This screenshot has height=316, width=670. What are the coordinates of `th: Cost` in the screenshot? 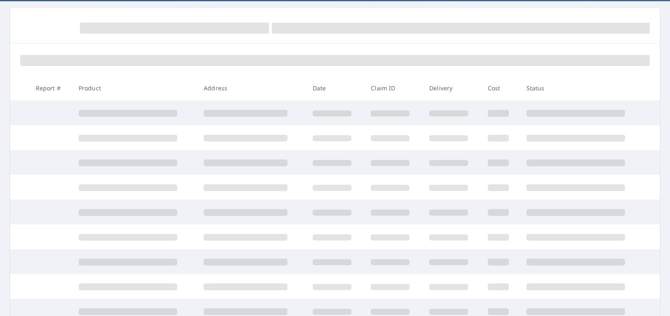 It's located at (500, 88).